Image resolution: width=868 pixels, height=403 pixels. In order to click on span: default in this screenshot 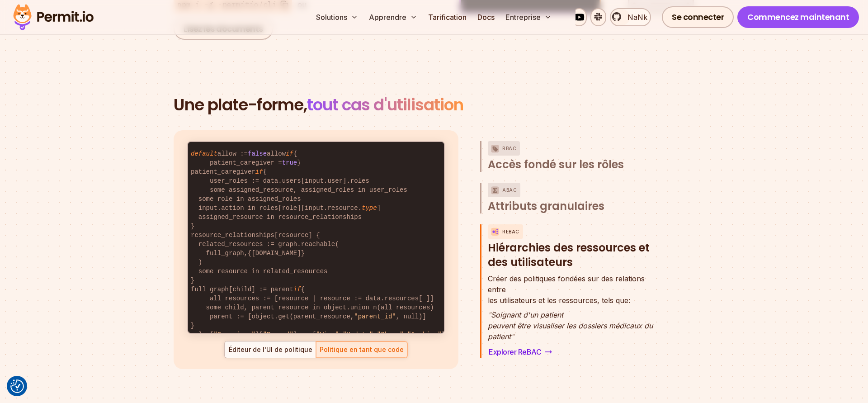, I will do `click(204, 153)`.